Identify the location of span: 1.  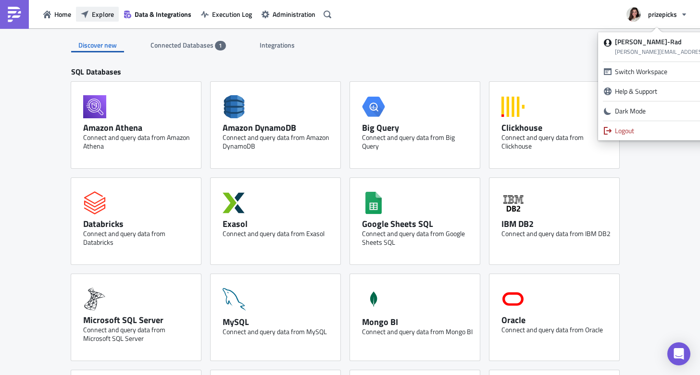
(220, 46).